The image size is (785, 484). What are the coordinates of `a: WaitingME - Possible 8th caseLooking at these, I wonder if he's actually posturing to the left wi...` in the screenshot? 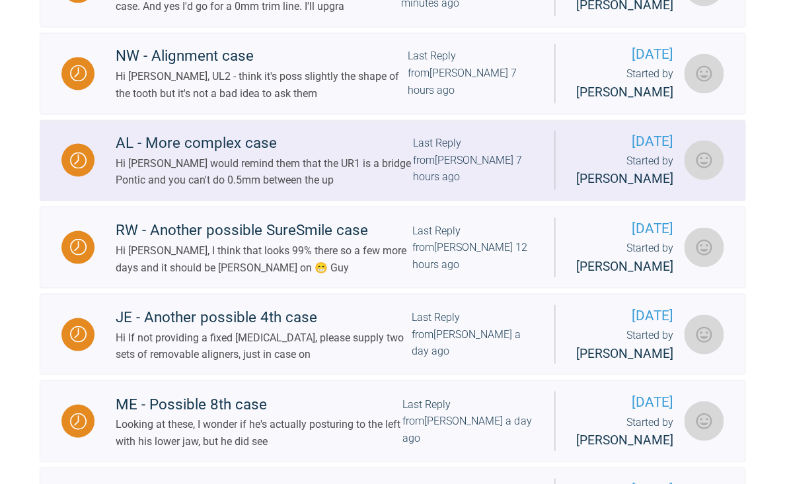 It's located at (393, 421).